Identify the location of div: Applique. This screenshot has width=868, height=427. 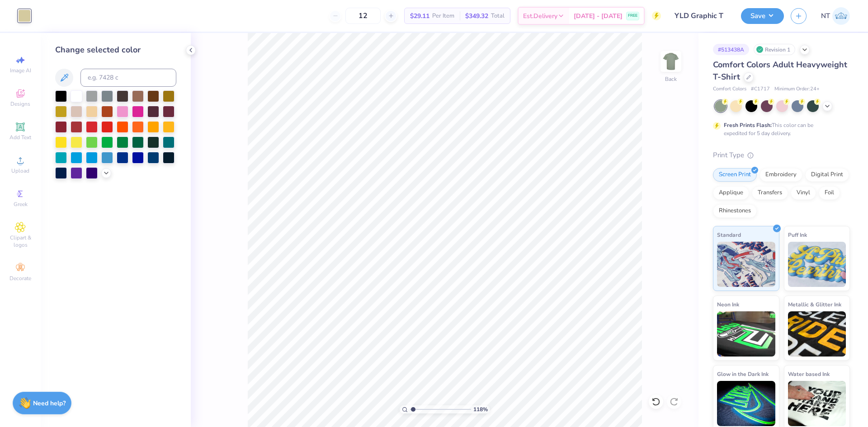
(731, 193).